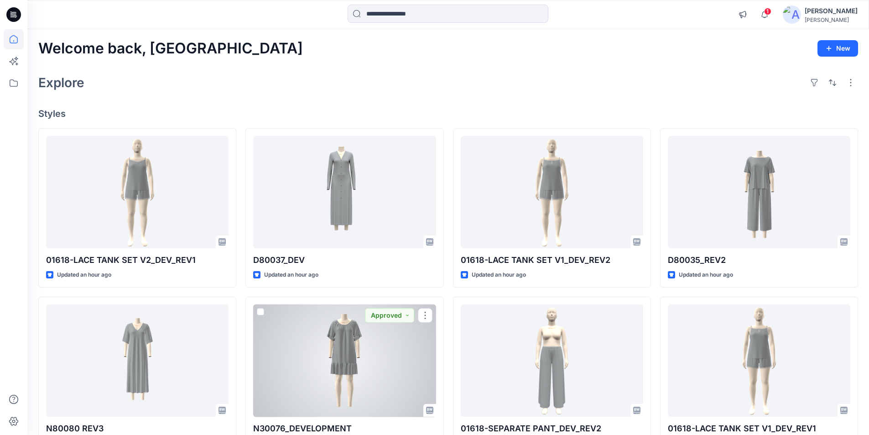 This screenshot has width=869, height=435. I want to click on button: New, so click(838, 48).